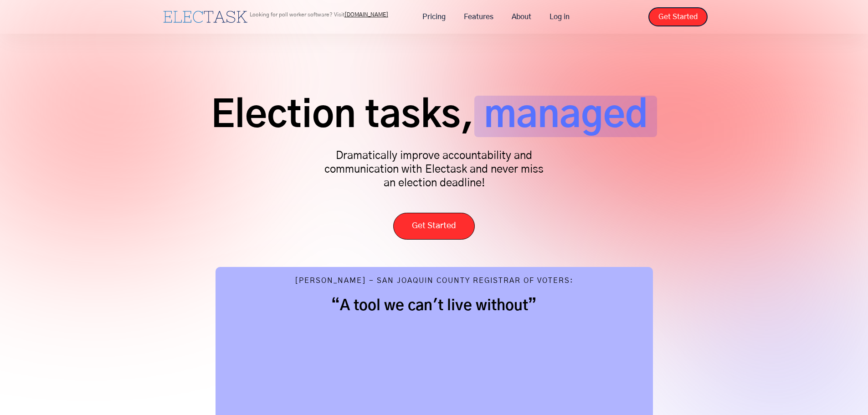  Describe the element at coordinates (434, 170) in the screenshot. I see `p: Dramatically improve accountability and communication with Electask and never miss an election de...` at that location.